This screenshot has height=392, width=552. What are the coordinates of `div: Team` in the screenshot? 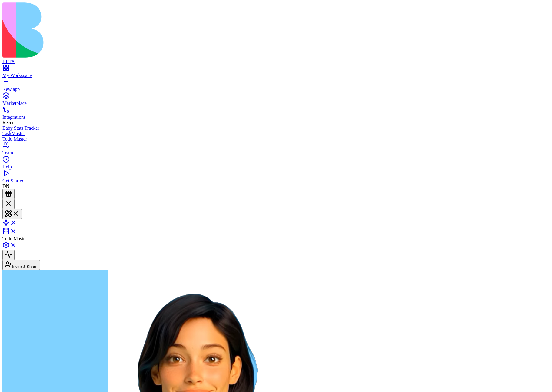 It's located at (276, 153).